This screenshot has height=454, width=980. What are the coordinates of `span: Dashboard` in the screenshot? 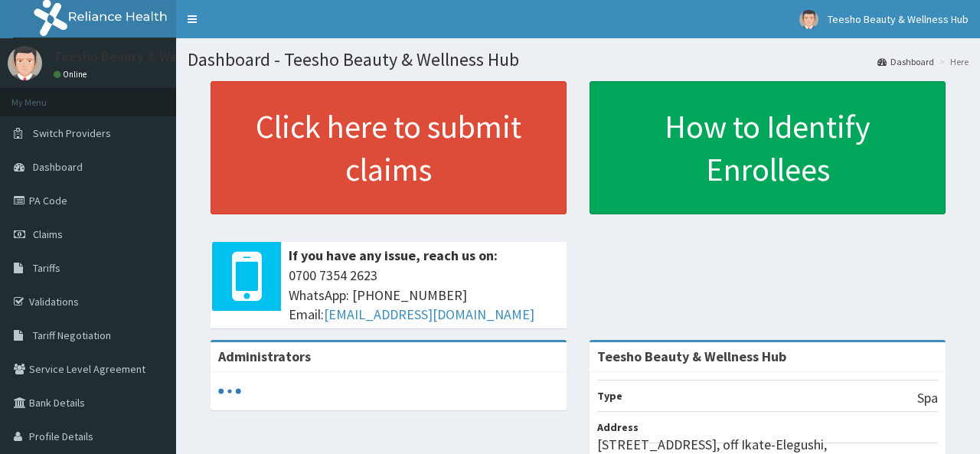 It's located at (58, 167).